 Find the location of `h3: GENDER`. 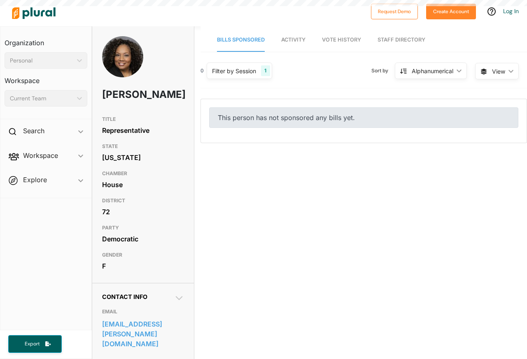

h3: GENDER is located at coordinates (143, 255).